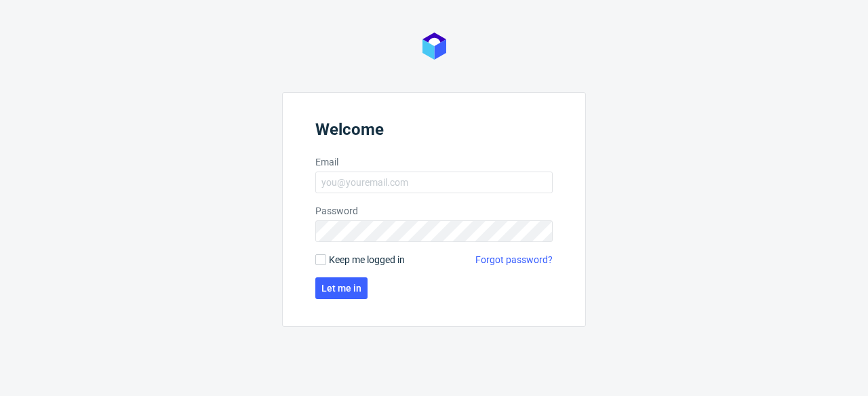 The height and width of the screenshot is (396, 868). Describe the element at coordinates (434, 132) in the screenshot. I see `header: Welcome` at that location.